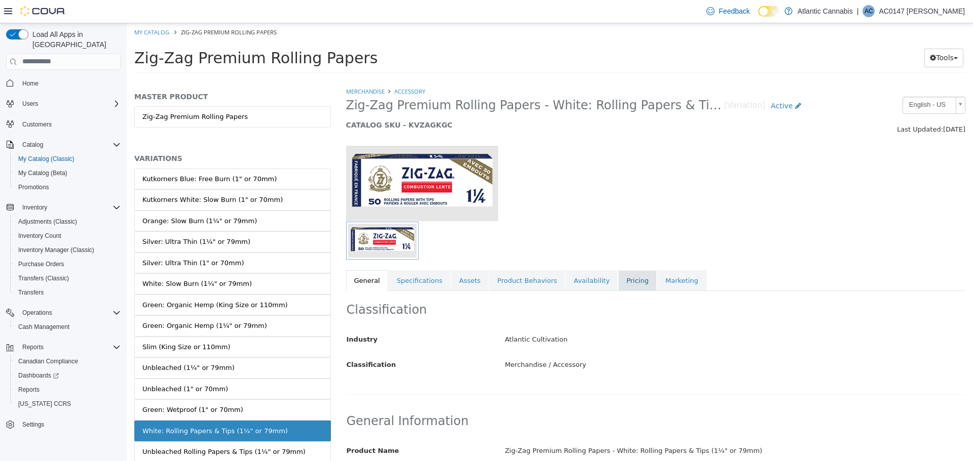  I want to click on button: Transfers, so click(67, 293).